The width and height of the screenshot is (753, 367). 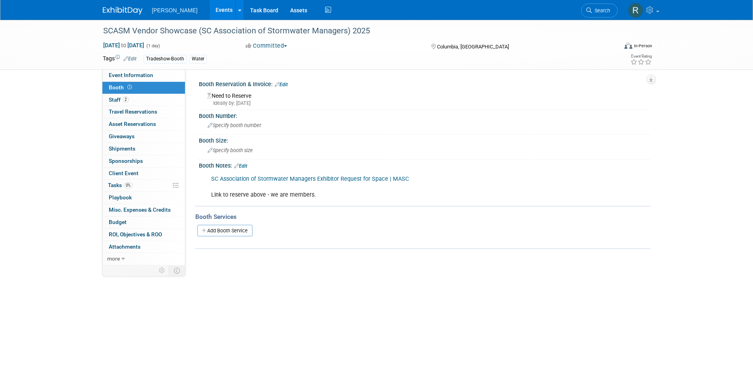 What do you see at coordinates (120, 185) in the screenshot?
I see `span: Tasks` at bounding box center [120, 185].